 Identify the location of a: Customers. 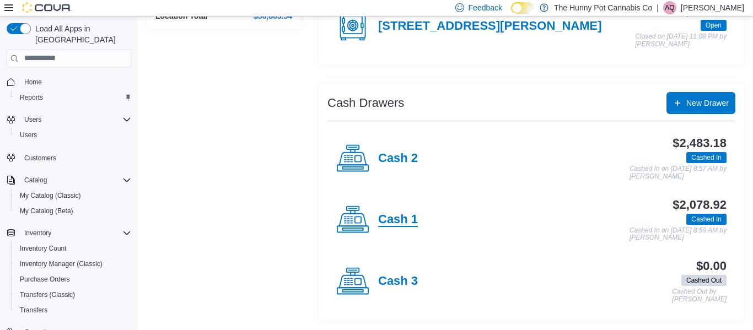
(40, 158).